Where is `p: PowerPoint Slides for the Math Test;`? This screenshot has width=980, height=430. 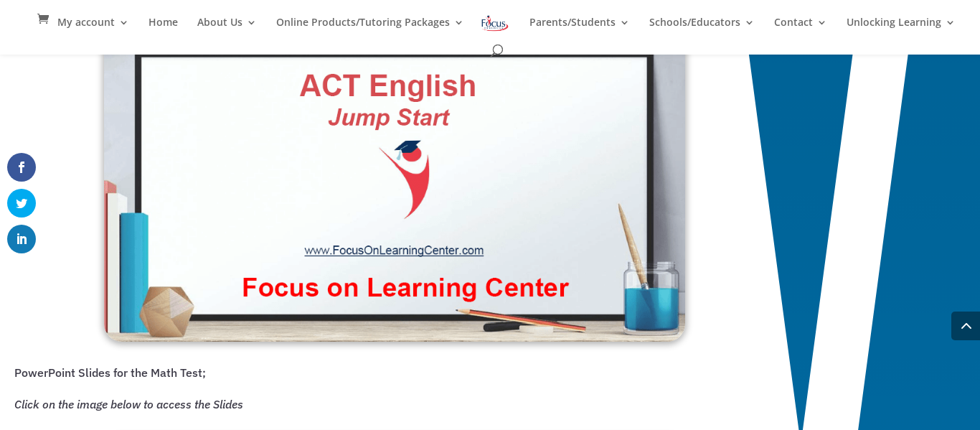 p: PowerPoint Slides for the Math Test; is located at coordinates (398, 378).